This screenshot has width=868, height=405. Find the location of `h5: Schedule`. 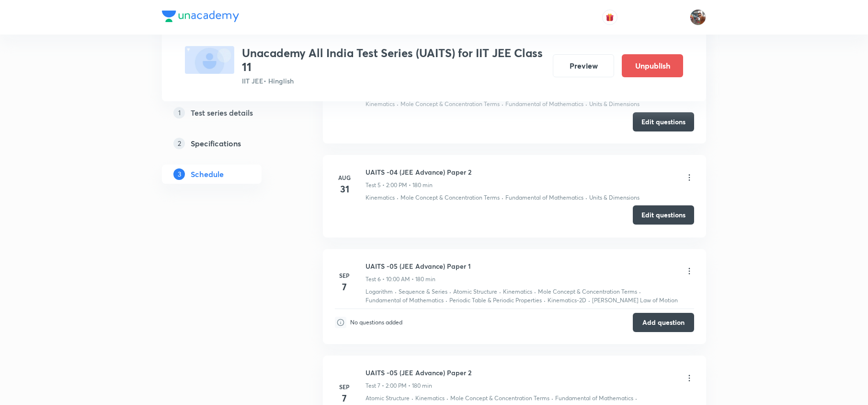

h5: Schedule is located at coordinates (207, 174).